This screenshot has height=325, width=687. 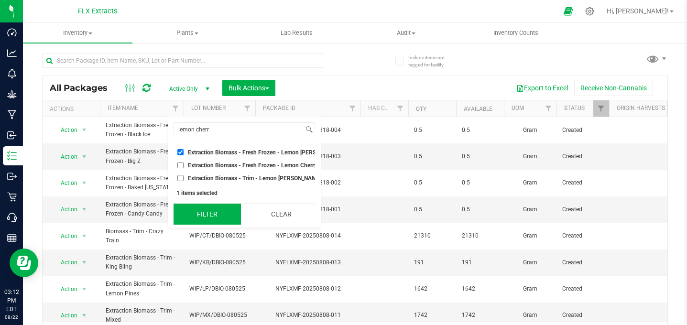 I want to click on span: Biomass - Trim - Crazy Train, so click(x=141, y=236).